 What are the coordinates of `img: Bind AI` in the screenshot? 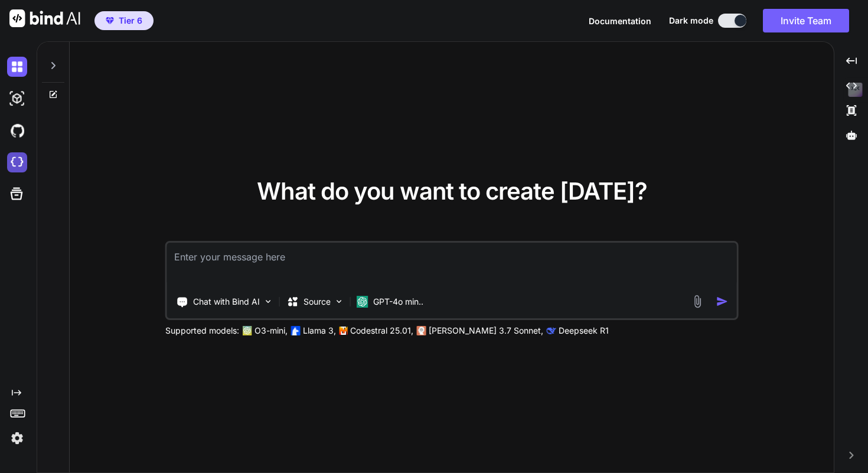 It's located at (45, 18).